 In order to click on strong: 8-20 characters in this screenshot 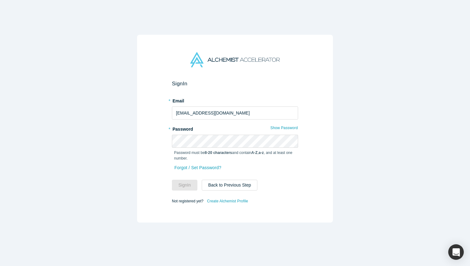, I will do `click(218, 153)`.